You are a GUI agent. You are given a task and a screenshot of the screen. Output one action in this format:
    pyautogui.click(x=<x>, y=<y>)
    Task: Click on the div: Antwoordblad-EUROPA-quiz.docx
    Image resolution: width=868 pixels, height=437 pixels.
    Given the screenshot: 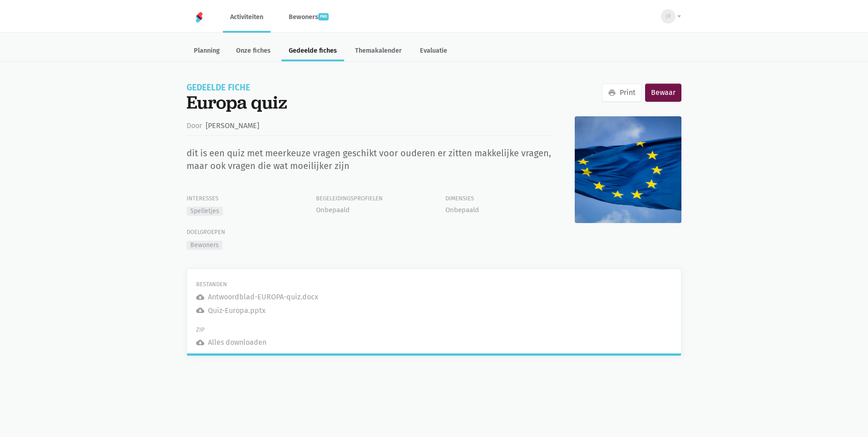 What is the action you would take?
    pyautogui.click(x=263, y=297)
    